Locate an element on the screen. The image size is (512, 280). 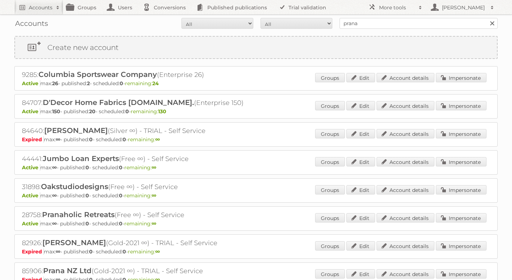
span: Prana NZ Ltd is located at coordinates (67, 270).